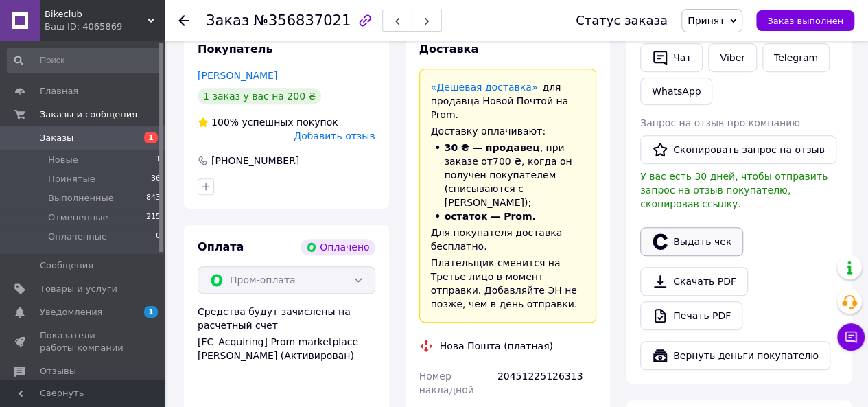 This screenshot has height=407, width=868. What do you see at coordinates (734, 190) in the screenshot?
I see `span: У вас есть 30 дней, чтобы отправить запрос на отзыв покупателю, скопировав ссылку.` at bounding box center [734, 190].